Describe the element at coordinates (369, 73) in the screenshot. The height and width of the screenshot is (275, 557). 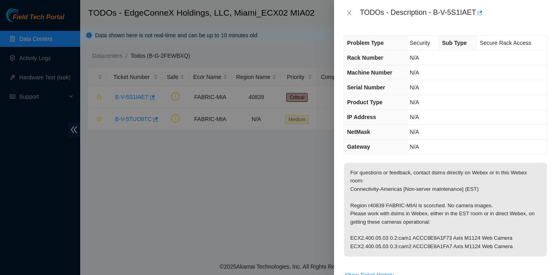
I see `span: Machine Number` at that location.